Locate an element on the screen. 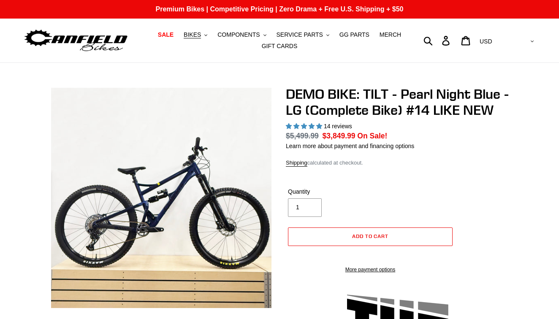  div: calculated at checkout. is located at coordinates (398, 163).